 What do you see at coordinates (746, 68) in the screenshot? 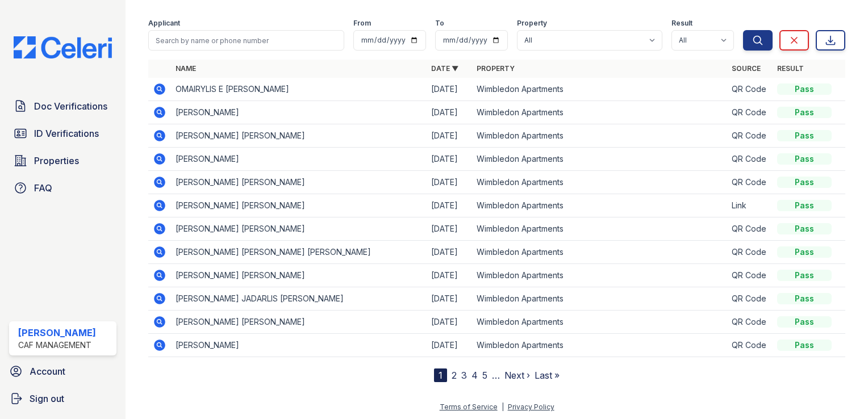
I see `a: Source` at bounding box center [746, 68].